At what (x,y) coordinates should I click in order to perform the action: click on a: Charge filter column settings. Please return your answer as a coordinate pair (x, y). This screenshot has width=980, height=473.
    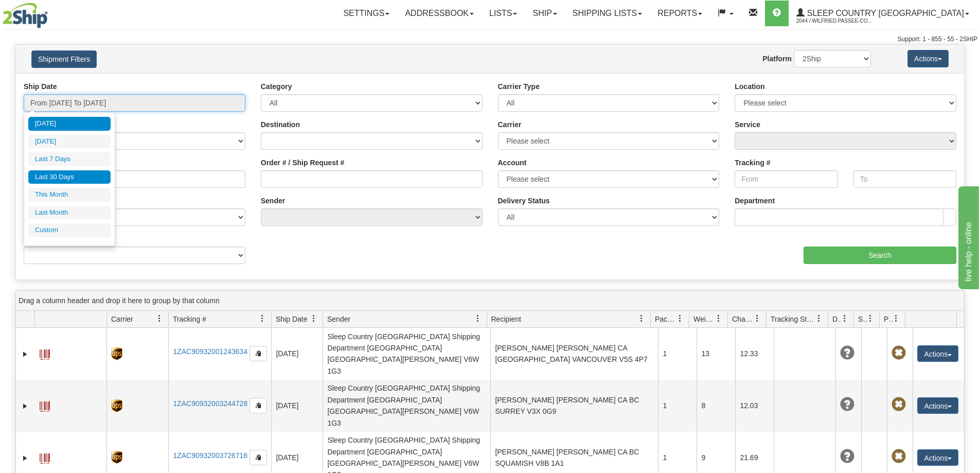
    Looking at the image, I should click on (758, 318).